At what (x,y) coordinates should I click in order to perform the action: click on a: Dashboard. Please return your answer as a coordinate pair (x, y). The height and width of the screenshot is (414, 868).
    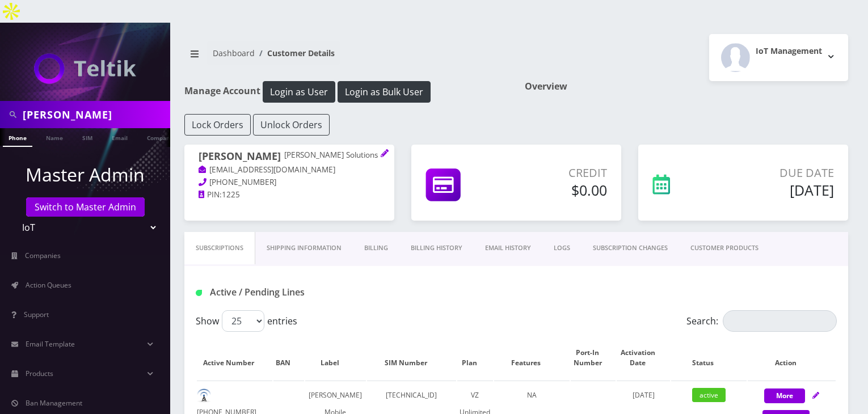
    Looking at the image, I should click on (234, 53).